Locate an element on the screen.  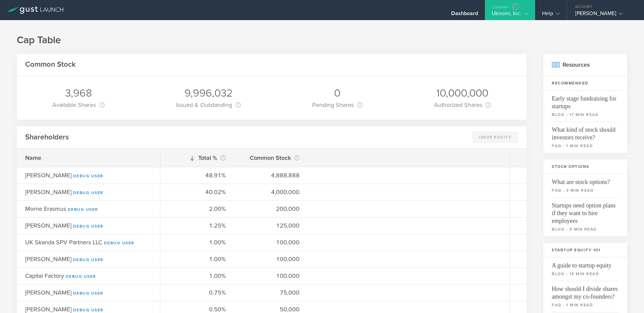
div: 3,968 is located at coordinates (78, 94).